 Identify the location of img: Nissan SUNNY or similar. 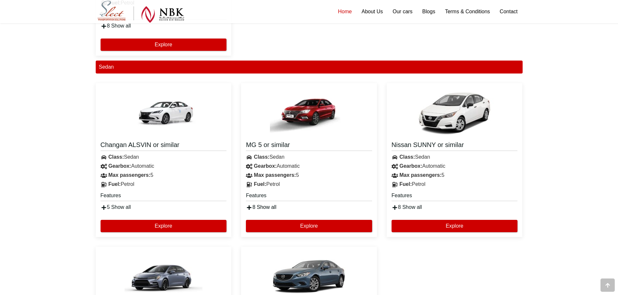
(454, 112).